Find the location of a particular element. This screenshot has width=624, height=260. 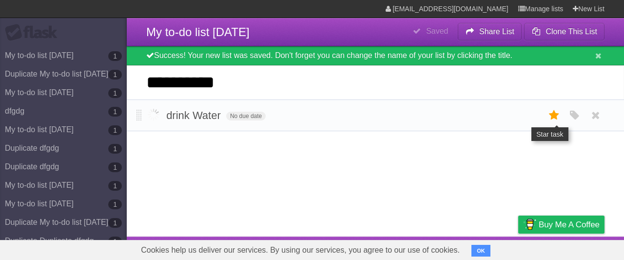

span: No due date is located at coordinates (246, 116).